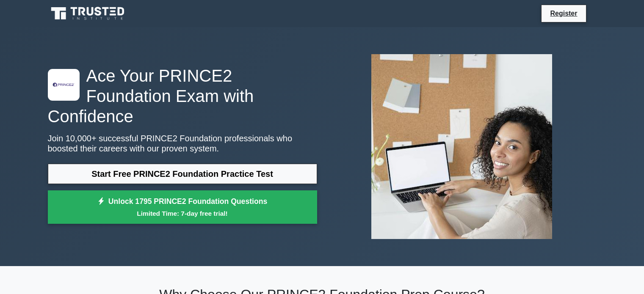 The height and width of the screenshot is (294, 644). I want to click on a: Start Free PRINCE2 Foundation Practice Test, so click(182, 174).